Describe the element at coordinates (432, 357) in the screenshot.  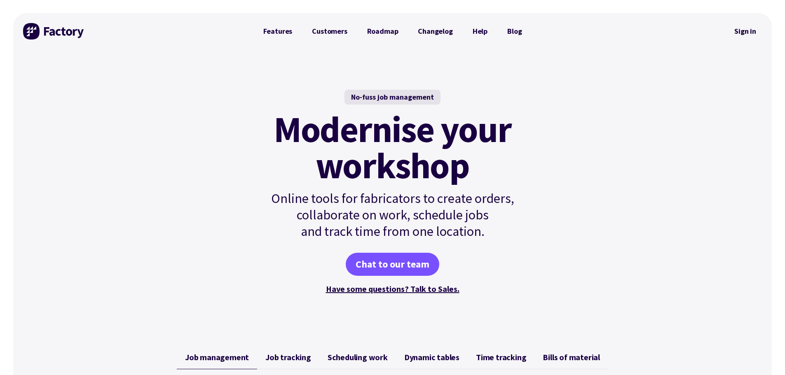
I see `span: Dynamic tables` at that location.